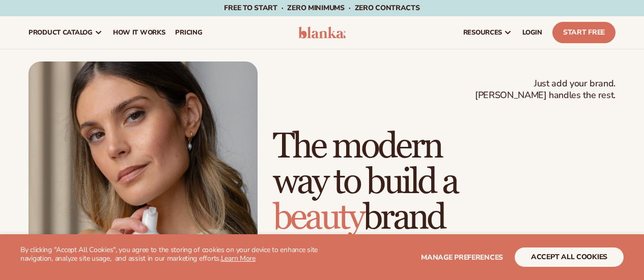 This screenshot has width=644, height=280. Describe the element at coordinates (532, 33) in the screenshot. I see `span: LOGIN` at that location.